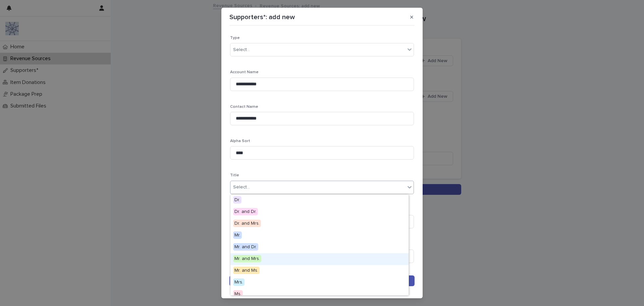 The width and height of the screenshot is (644, 306). Describe the element at coordinates (239, 282) in the screenshot. I see `span: Mrs.` at that location.